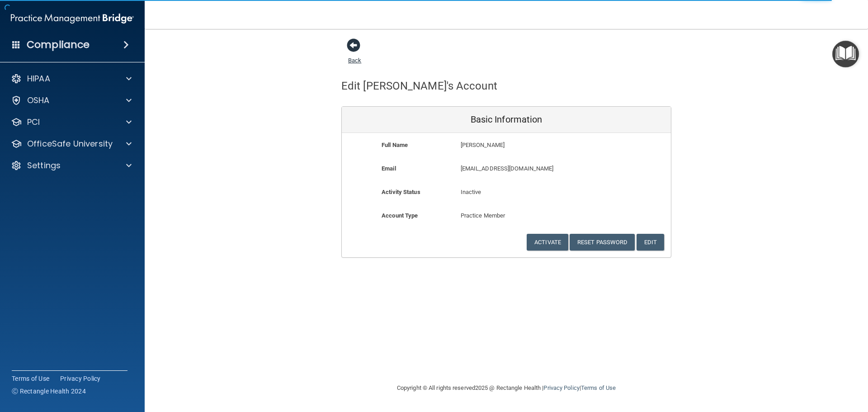 The height and width of the screenshot is (412, 868). Describe the element at coordinates (44, 166) in the screenshot. I see `p: Settings` at that location.